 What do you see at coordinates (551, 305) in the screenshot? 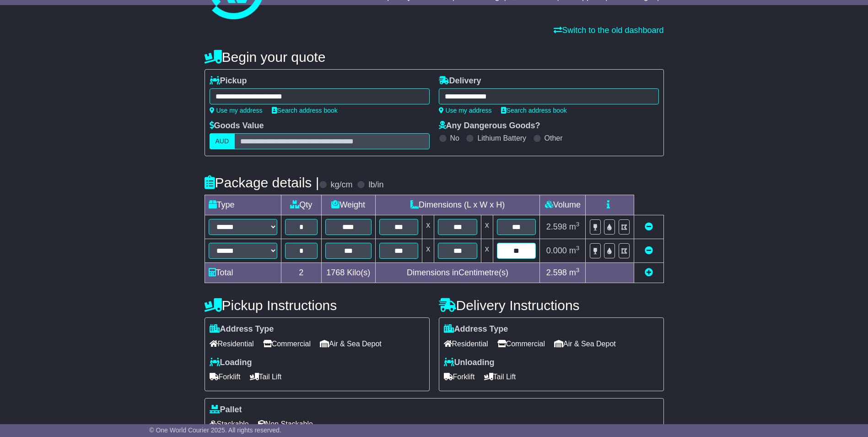
I see `h4: Delivery Instructions` at bounding box center [551, 305].